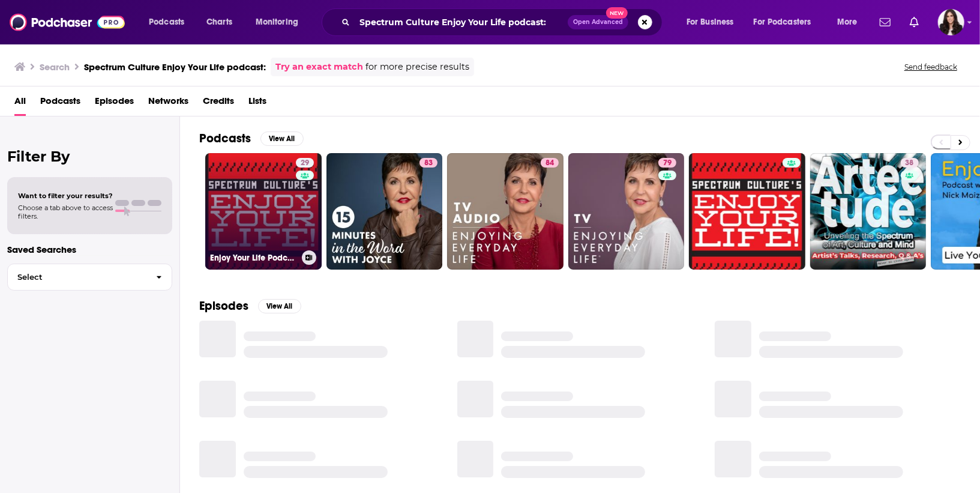 This screenshot has width=980, height=493. Describe the element at coordinates (224, 306) in the screenshot. I see `h2: Episodes` at that location.